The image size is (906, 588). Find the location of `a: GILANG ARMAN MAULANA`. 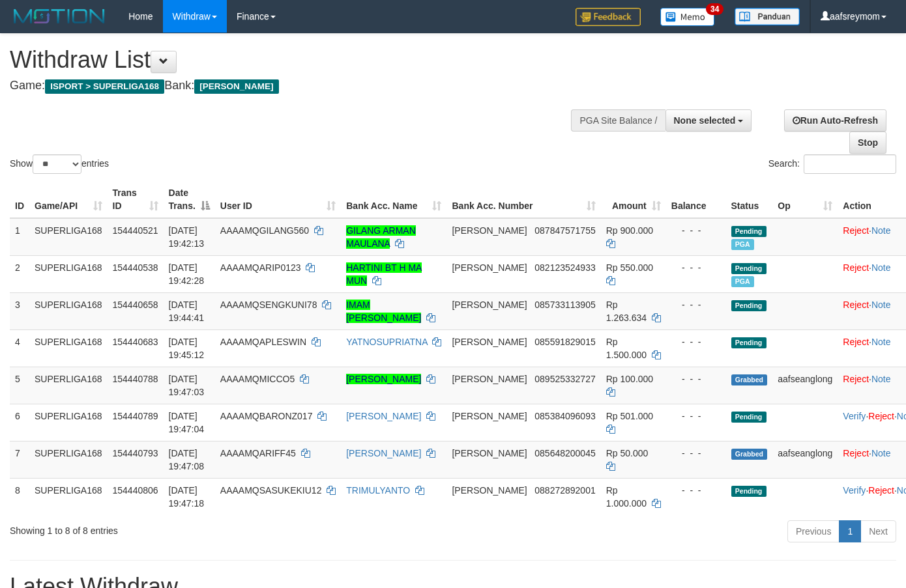

a: GILANG ARMAN MAULANA is located at coordinates (380, 237).